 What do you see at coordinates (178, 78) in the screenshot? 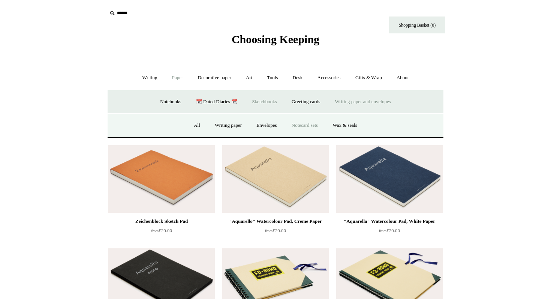
I see `a: Paper` at bounding box center [178, 78].